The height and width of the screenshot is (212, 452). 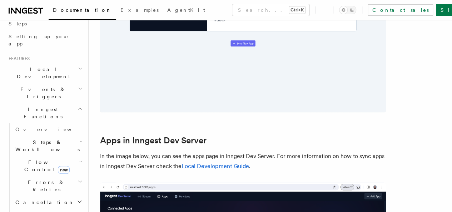 I want to click on button: Inngest Functions, so click(x=45, y=113).